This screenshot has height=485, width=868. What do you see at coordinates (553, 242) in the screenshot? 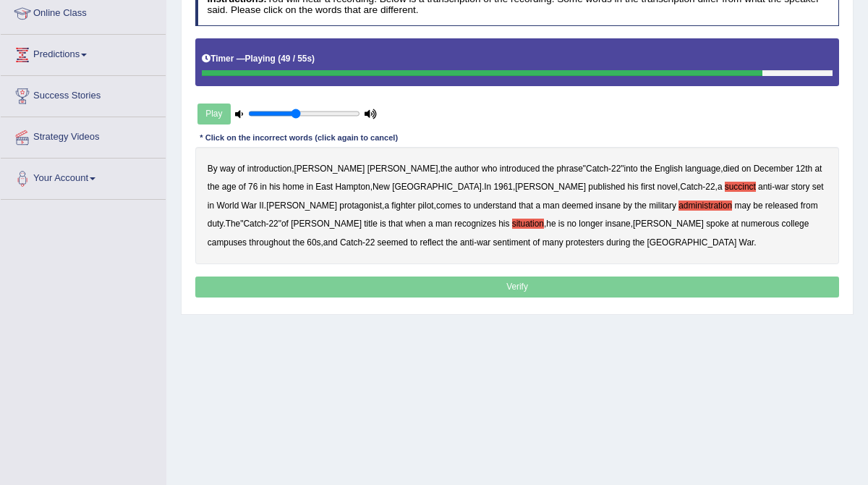
I see `b: many` at bounding box center [553, 242].